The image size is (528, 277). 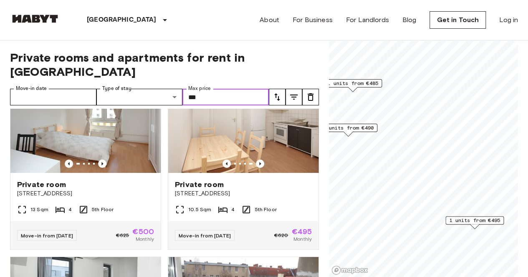 What do you see at coordinates (301, 232) in the screenshot?
I see `span: €495` at bounding box center [301, 232].